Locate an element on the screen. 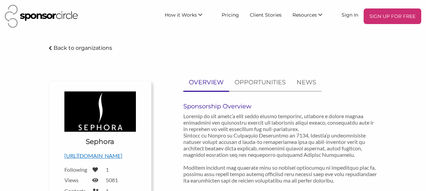 The image size is (426, 191). p: OPPORTUNITIES is located at coordinates (260, 82).